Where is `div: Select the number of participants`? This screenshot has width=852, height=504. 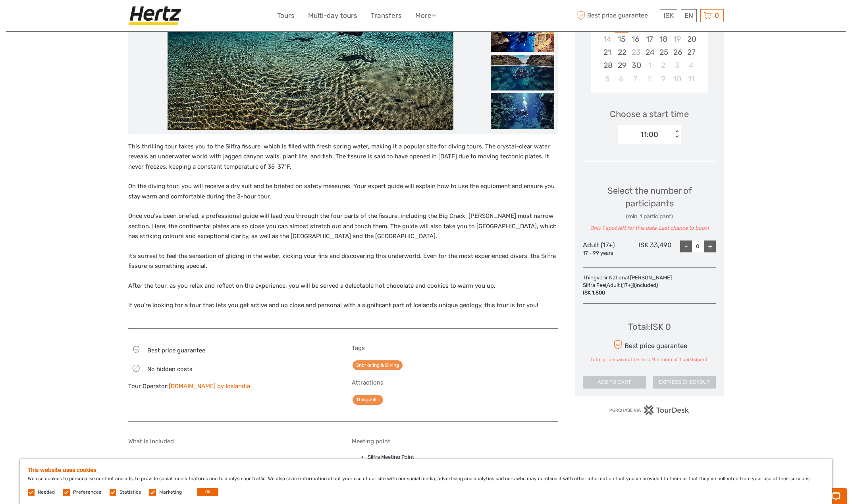 div: Select the number of participants is located at coordinates (649, 208).